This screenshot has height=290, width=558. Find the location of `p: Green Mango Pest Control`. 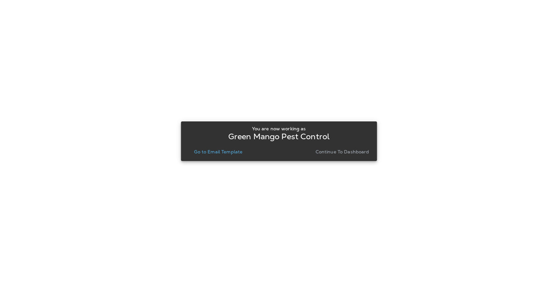

p: Green Mango Pest Control is located at coordinates (279, 136).